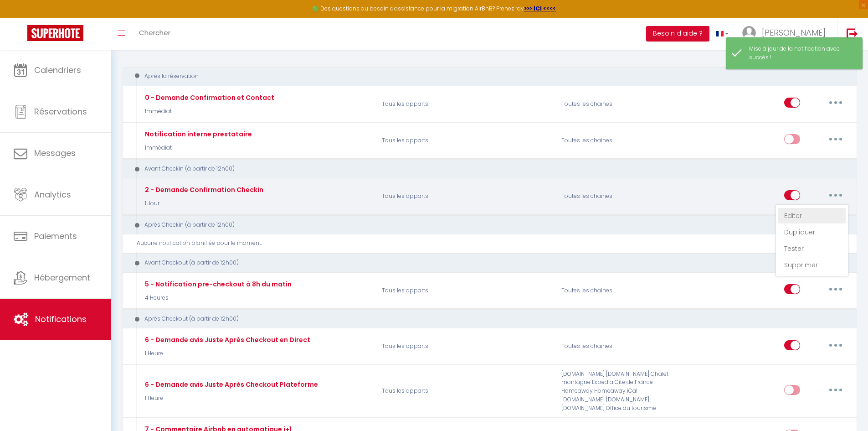  What do you see at coordinates (812, 216) in the screenshot?
I see `a: Editer` at bounding box center [812, 216].